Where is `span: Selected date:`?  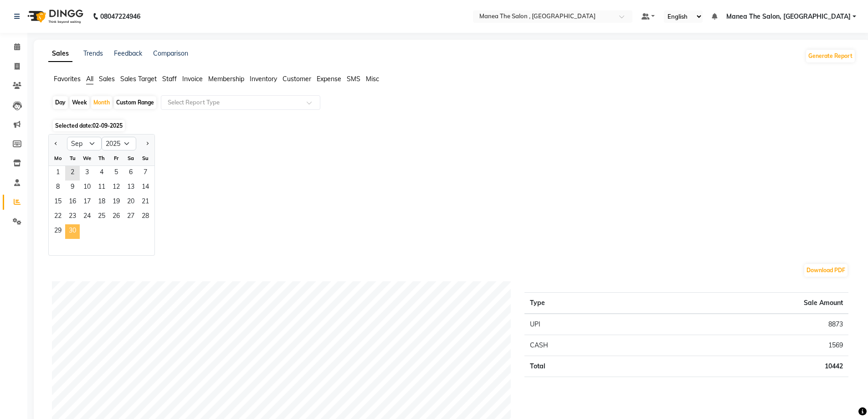 span: Selected date: is located at coordinates (89, 125).